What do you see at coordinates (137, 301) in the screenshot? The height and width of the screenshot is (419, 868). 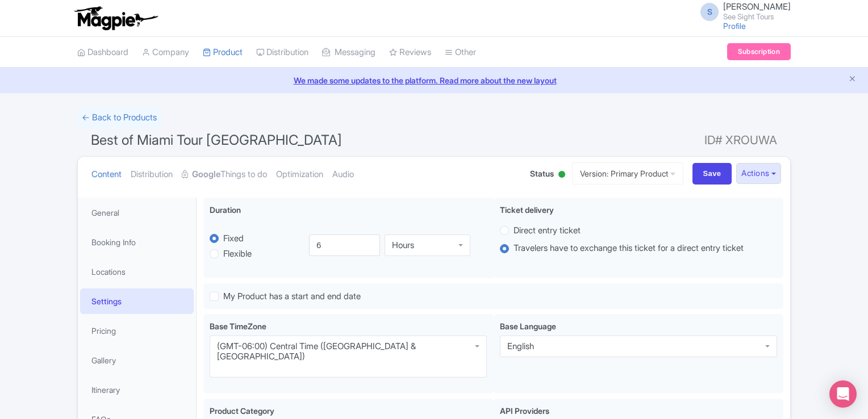 I see `a: Settings` at bounding box center [137, 301].